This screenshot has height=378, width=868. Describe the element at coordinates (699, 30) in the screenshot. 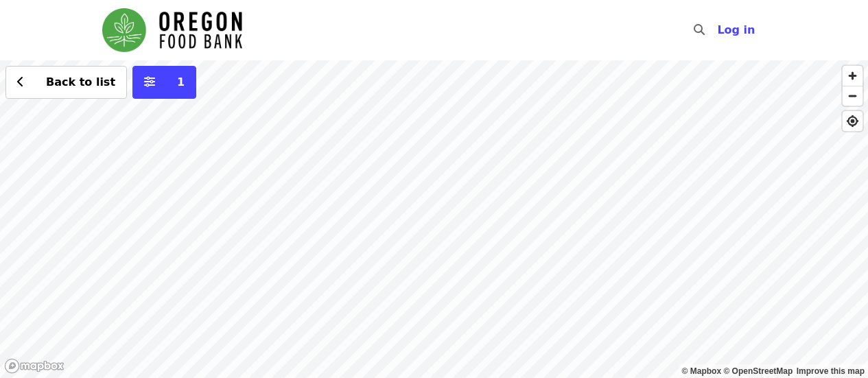

I see `i: search icon` at that location.